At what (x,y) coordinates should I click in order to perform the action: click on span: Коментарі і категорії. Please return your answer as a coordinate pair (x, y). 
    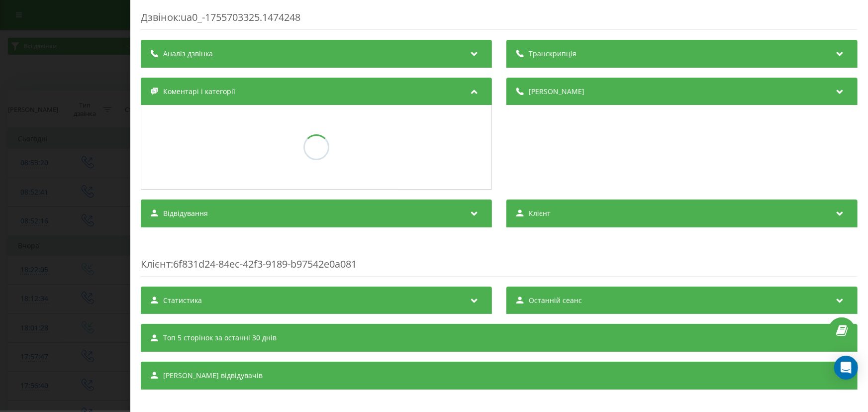
    Looking at the image, I should click on (199, 91).